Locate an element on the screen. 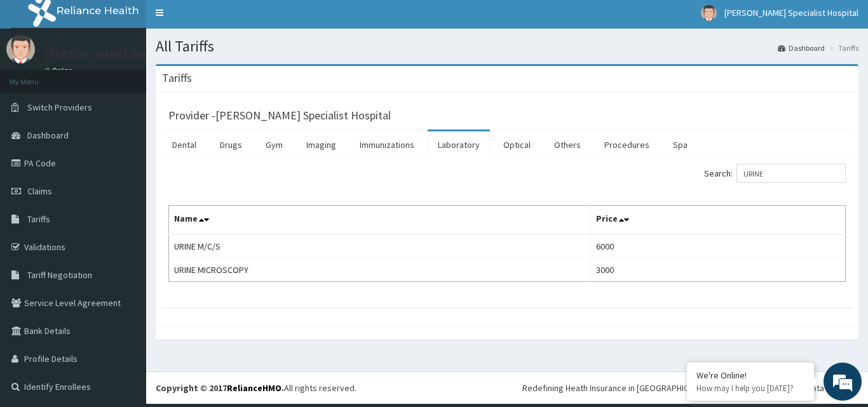  div: Chat with us now is located at coordinates (140, 79).